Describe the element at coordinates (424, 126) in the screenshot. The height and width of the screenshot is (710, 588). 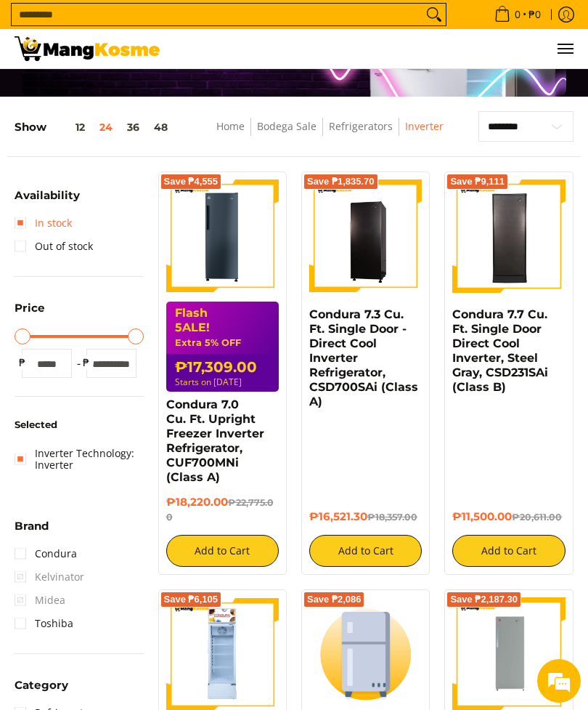
I see `span: Inverter` at that location.